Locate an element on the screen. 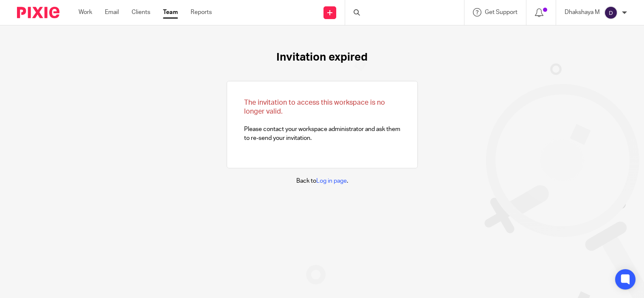 This screenshot has width=644, height=298. a: Log in page is located at coordinates (332, 181).